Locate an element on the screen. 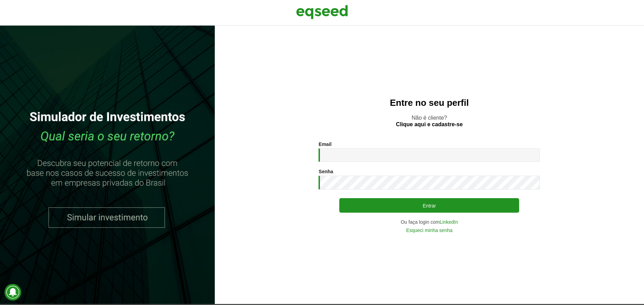 This screenshot has height=305, width=644. div: Ou faça login com is located at coordinates (429, 222).